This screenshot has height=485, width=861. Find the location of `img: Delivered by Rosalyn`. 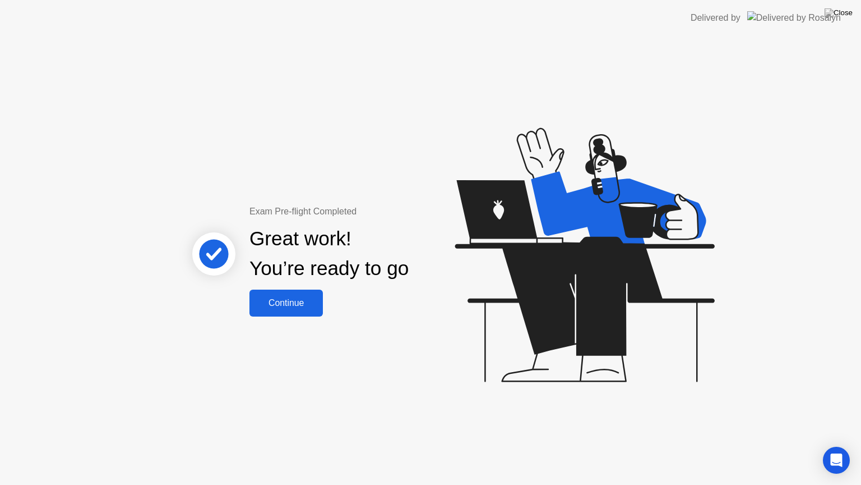

img: Delivered by Rosalyn is located at coordinates (794, 17).